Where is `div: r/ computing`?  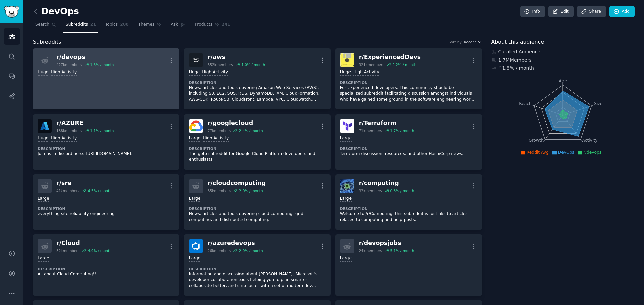 div: r/ computing is located at coordinates (386, 183).